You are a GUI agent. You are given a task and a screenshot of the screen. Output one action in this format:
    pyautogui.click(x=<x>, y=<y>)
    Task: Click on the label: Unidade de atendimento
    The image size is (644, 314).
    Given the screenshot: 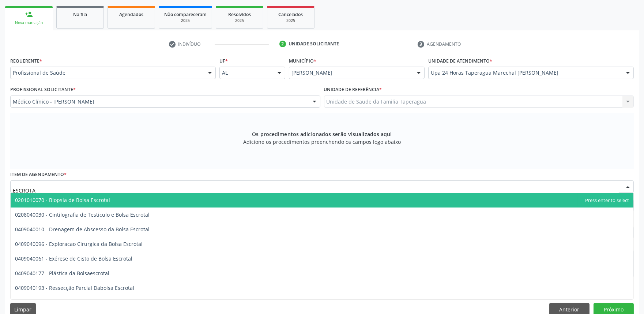 What is the action you would take?
    pyautogui.click(x=460, y=61)
    